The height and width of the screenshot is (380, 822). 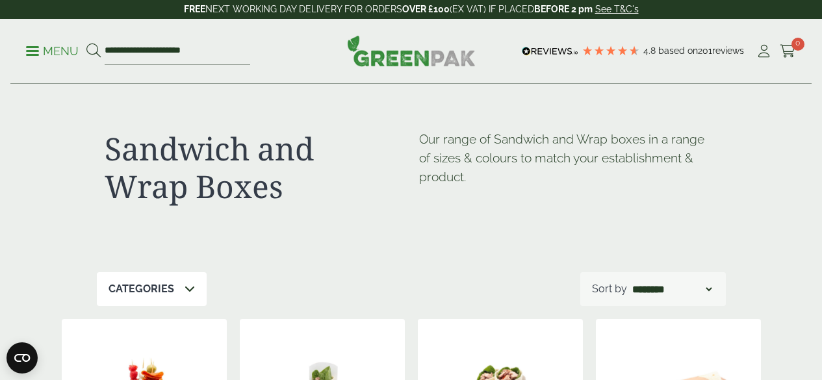 I want to click on strong: FREE, so click(x=194, y=9).